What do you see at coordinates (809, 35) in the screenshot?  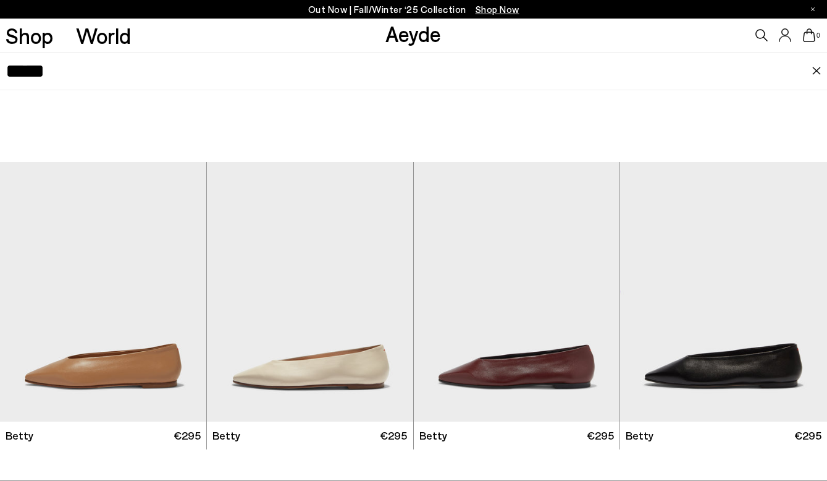 I see `a: 0` at bounding box center [809, 35].